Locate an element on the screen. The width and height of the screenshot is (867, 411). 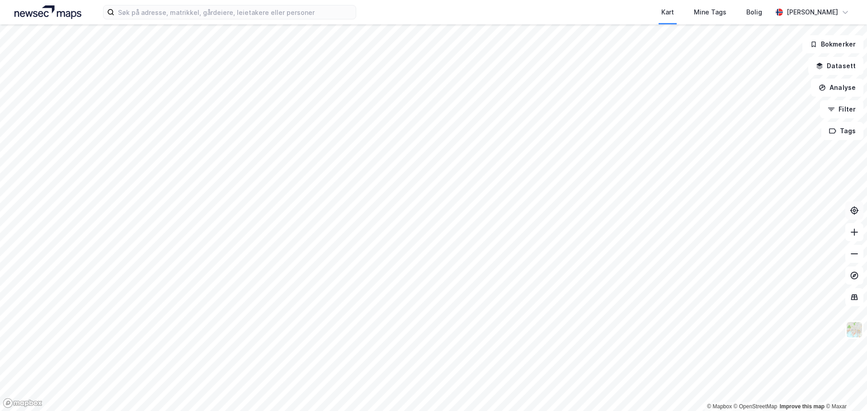
button: Datasett is located at coordinates (835, 66).